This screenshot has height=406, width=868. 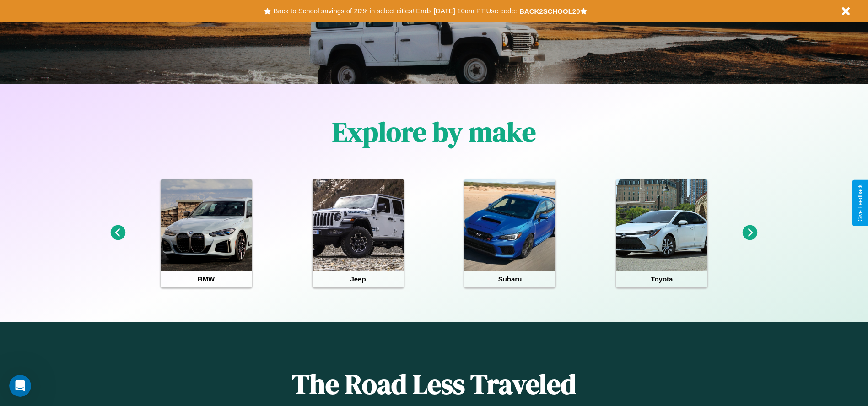 I want to click on h4: Subaru, so click(x=510, y=279).